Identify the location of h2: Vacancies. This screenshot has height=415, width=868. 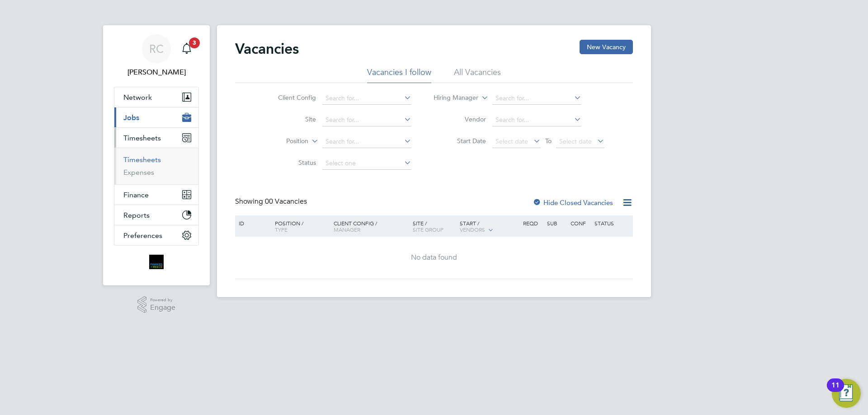
(266, 49).